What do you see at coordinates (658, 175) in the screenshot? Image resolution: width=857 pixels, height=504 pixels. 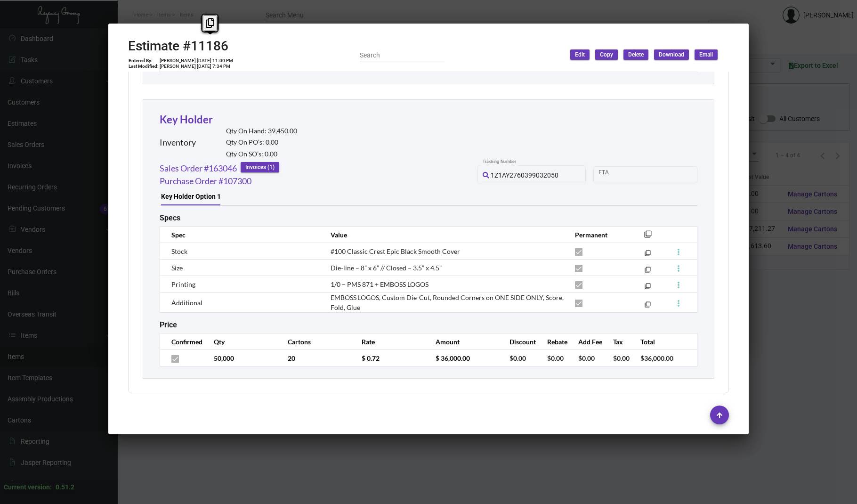 I see `input: End date` at bounding box center [658, 175].